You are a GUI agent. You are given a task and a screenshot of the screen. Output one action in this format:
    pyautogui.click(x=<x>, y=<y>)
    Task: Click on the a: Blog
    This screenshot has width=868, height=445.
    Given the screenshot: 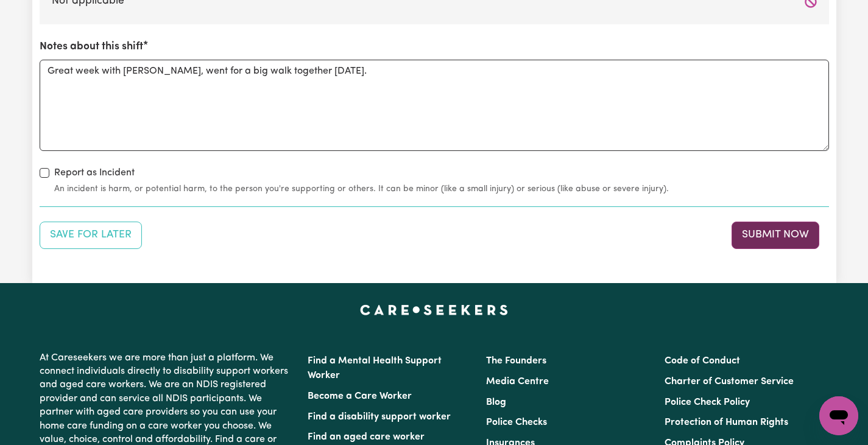 What is the action you would take?
    pyautogui.click(x=496, y=403)
    